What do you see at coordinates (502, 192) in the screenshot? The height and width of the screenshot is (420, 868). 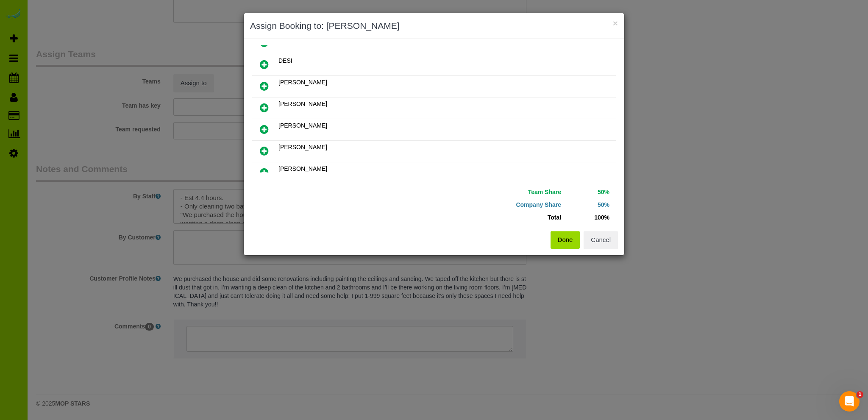 I see `td: Team Share` at bounding box center [502, 192].